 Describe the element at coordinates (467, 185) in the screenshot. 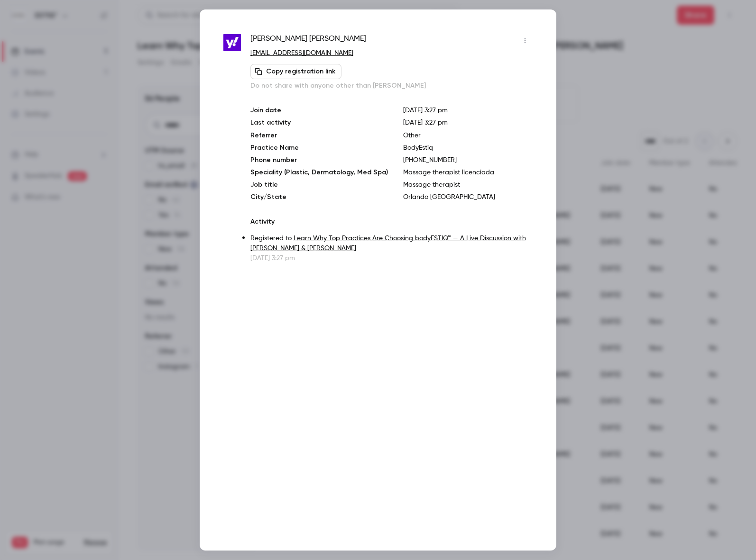

I see `p: Massage therapist` at that location.